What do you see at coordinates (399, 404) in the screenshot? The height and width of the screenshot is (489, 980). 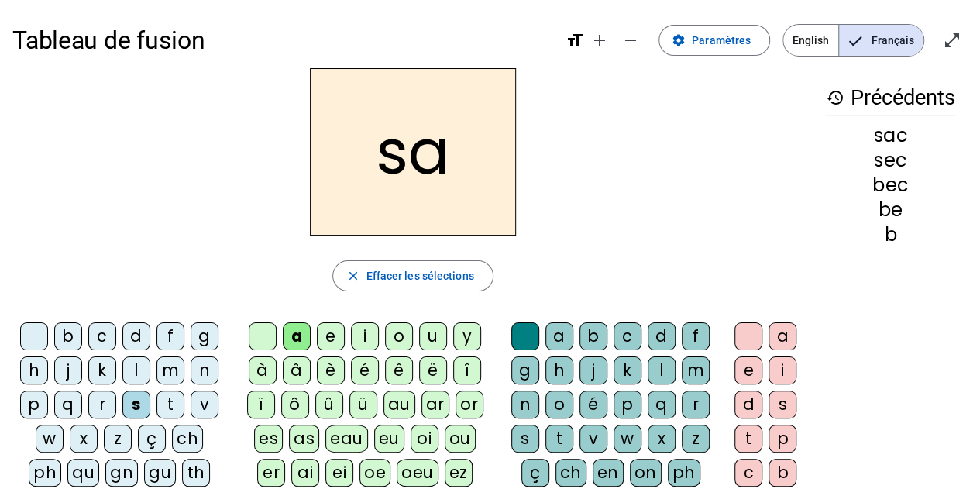 I see `div: au` at bounding box center [399, 404].